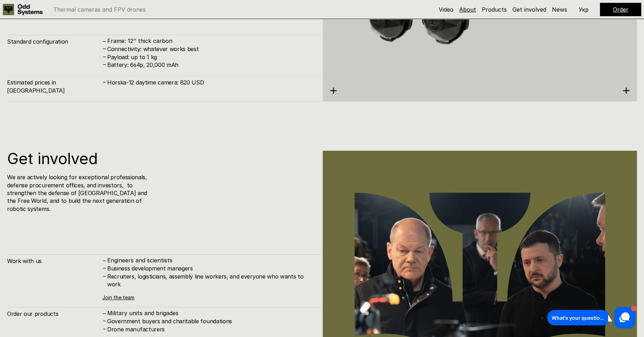  I want to click on h4: Horska-12 daytime camera: 820 USD, so click(210, 82).